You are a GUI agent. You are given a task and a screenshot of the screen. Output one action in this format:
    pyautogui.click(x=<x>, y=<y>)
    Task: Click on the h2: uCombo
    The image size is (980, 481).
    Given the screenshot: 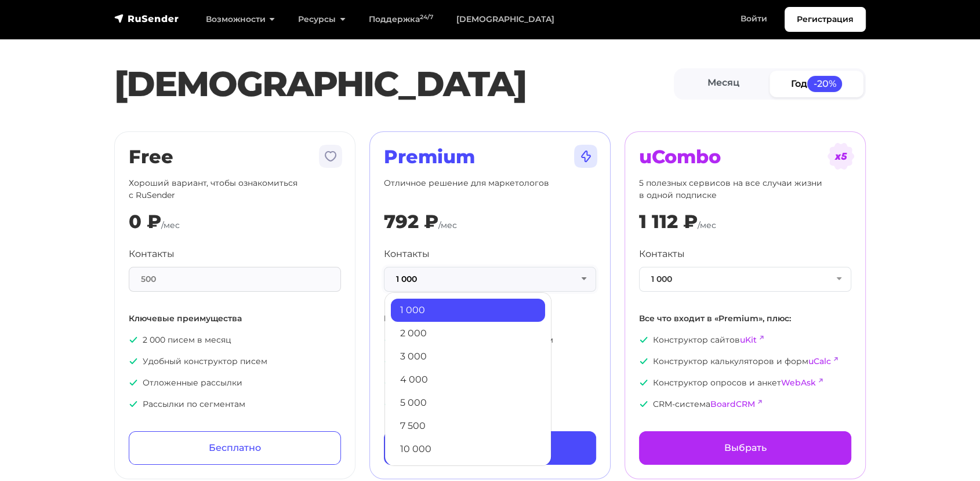 What is the action you would take?
    pyautogui.click(x=744, y=157)
    